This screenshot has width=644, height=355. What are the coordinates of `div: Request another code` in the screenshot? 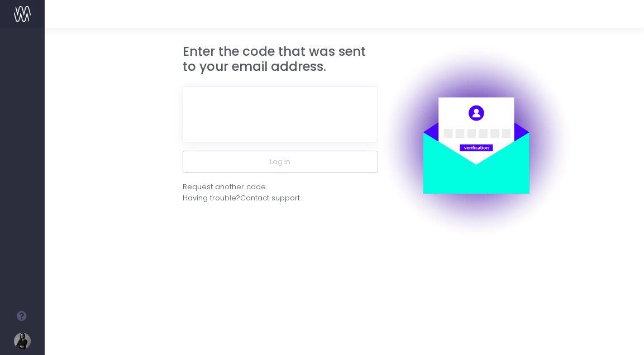 It's located at (224, 187).